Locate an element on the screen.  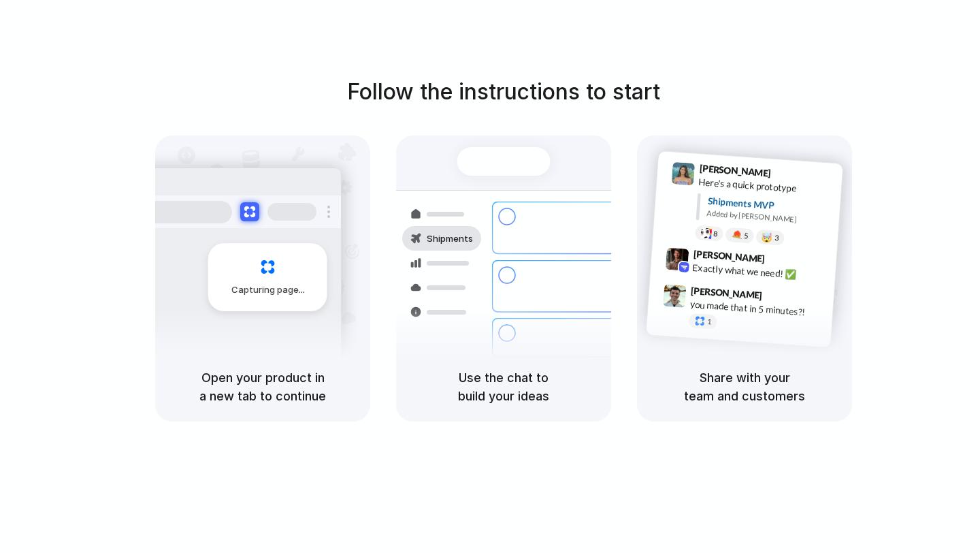
h5: Use the chat to build your ideas is located at coordinates (504, 387).